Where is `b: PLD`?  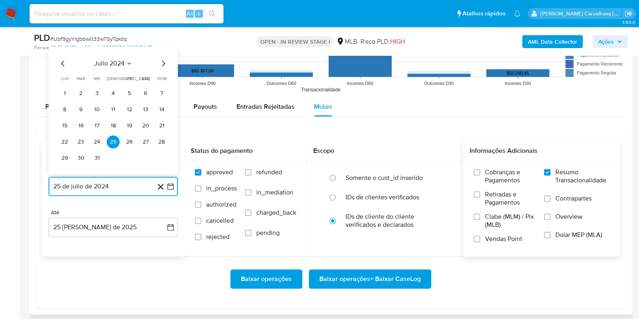 b: PLD is located at coordinates (42, 38).